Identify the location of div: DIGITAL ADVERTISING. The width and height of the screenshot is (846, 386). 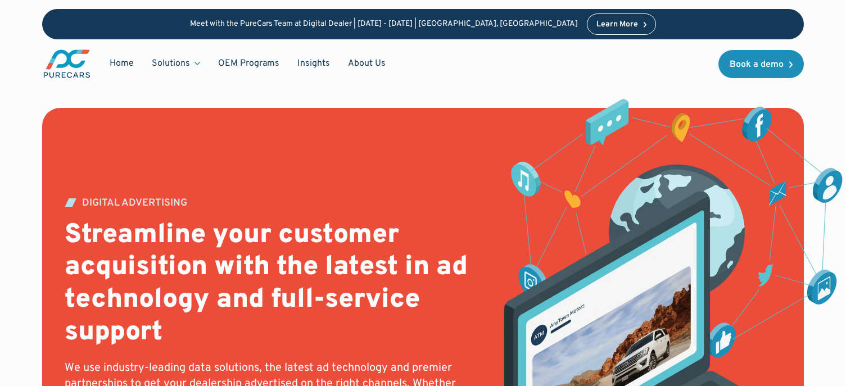
(134, 204).